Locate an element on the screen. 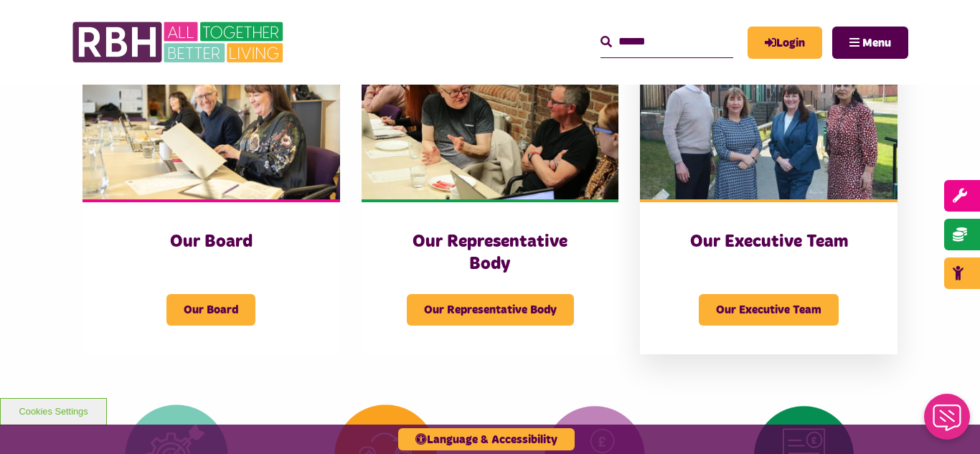 The height and width of the screenshot is (454, 980). a: Our Representative Body Our Representative Body is located at coordinates (490, 197).